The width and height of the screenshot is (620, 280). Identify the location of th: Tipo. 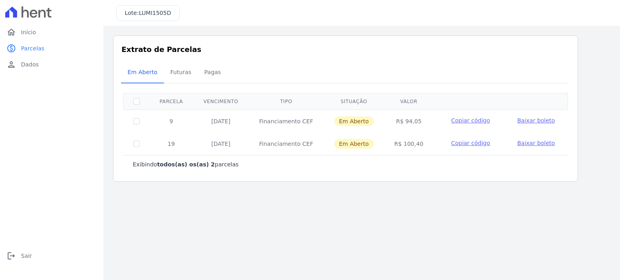
(286, 101).